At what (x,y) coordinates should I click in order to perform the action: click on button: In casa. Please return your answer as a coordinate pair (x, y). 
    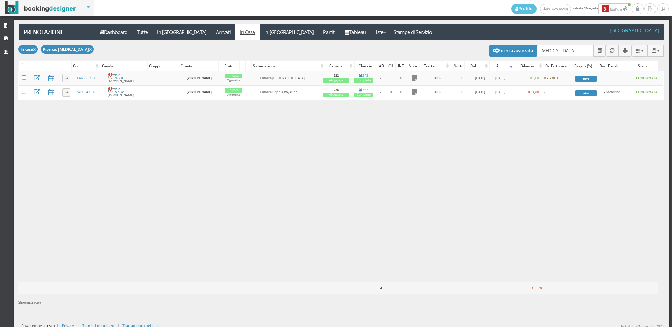
    Looking at the image, I should click on (28, 49).